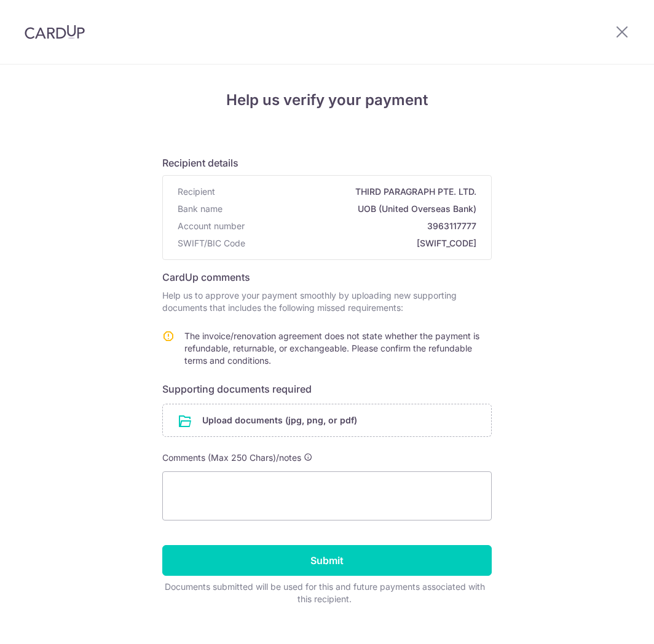 This screenshot has height=644, width=654. I want to click on input: Submit, so click(327, 560).